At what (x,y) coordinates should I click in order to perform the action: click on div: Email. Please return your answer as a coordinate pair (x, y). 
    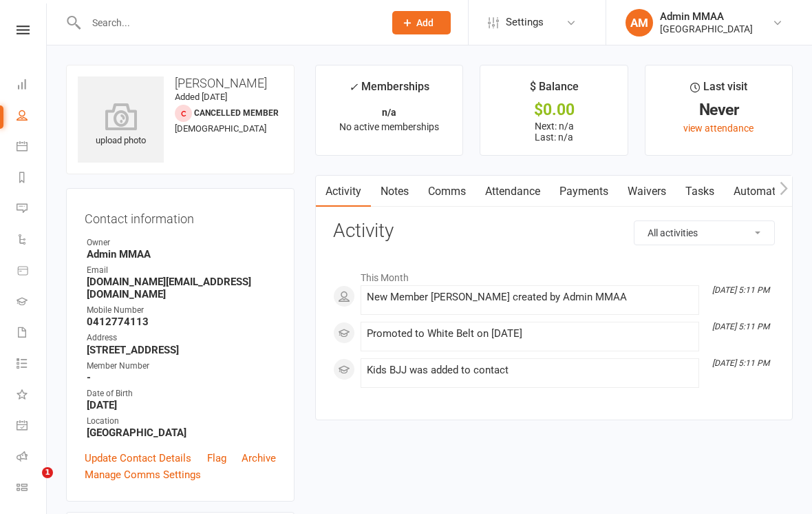
    Looking at the image, I should click on (181, 270).